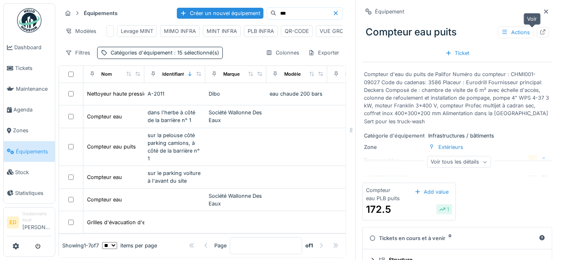  I want to click on div: Colonnes, so click(283, 52).